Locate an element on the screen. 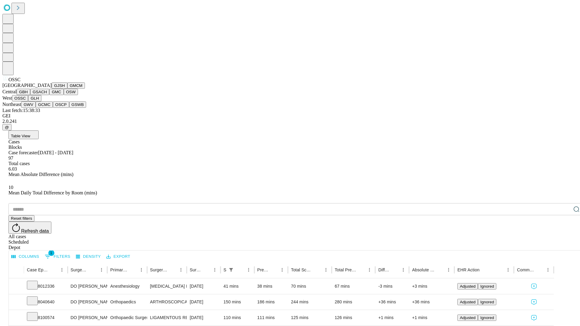  button: GMCM is located at coordinates (76, 85).